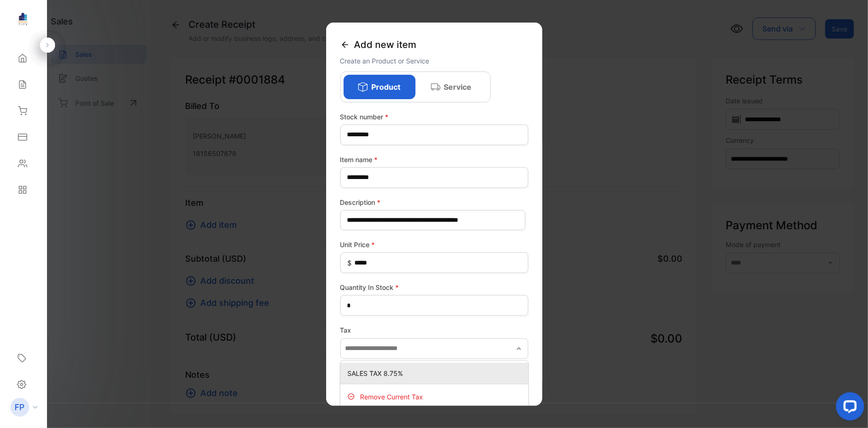 The width and height of the screenshot is (868, 428). Describe the element at coordinates (434, 202) in the screenshot. I see `label: Description` at that location.